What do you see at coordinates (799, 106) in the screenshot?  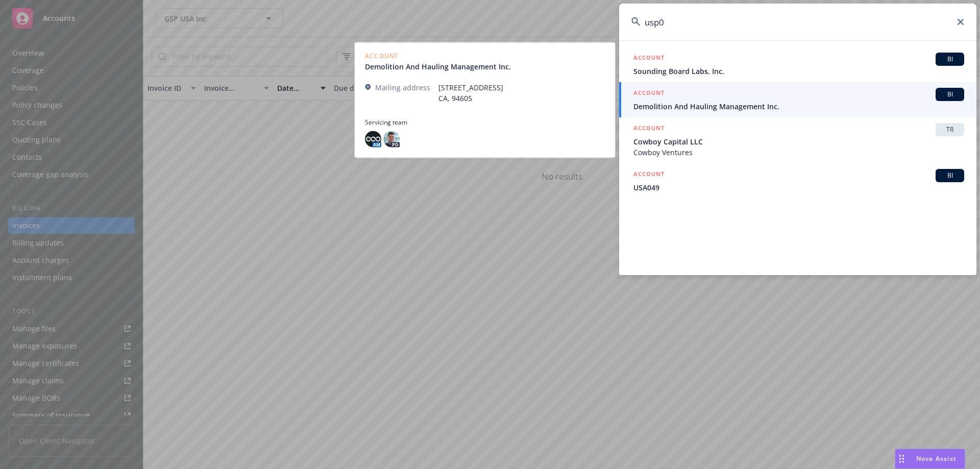 I see `span: Demolition And Hauling Management Inc.` at bounding box center [799, 106].